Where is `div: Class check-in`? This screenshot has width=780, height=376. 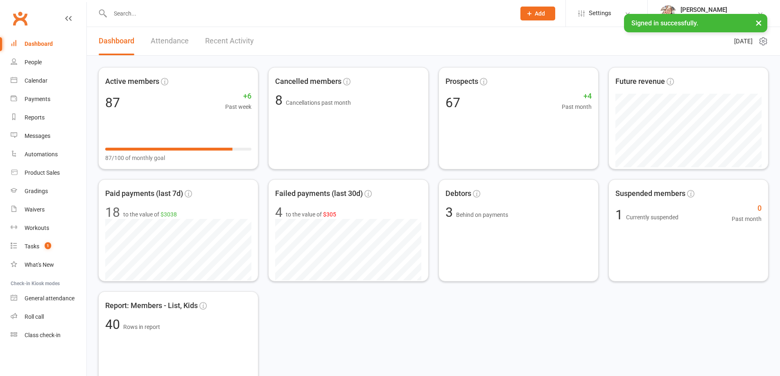
div: Class check-in is located at coordinates (43, 335).